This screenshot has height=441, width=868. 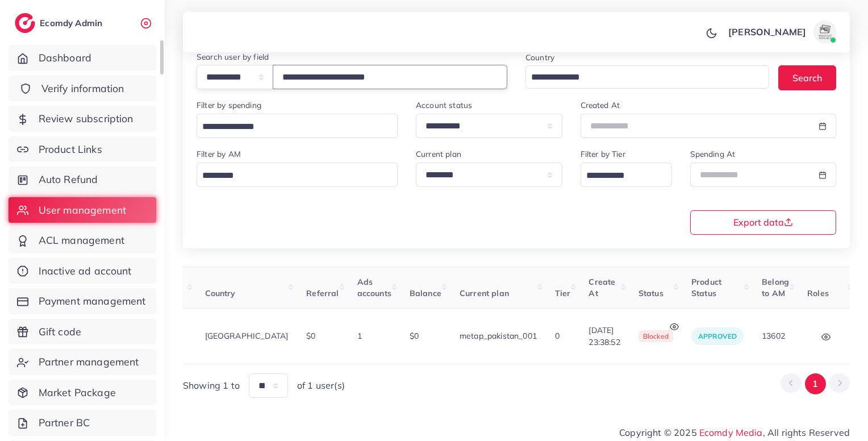 What do you see at coordinates (82, 332) in the screenshot?
I see `a: Gift code` at bounding box center [82, 332].